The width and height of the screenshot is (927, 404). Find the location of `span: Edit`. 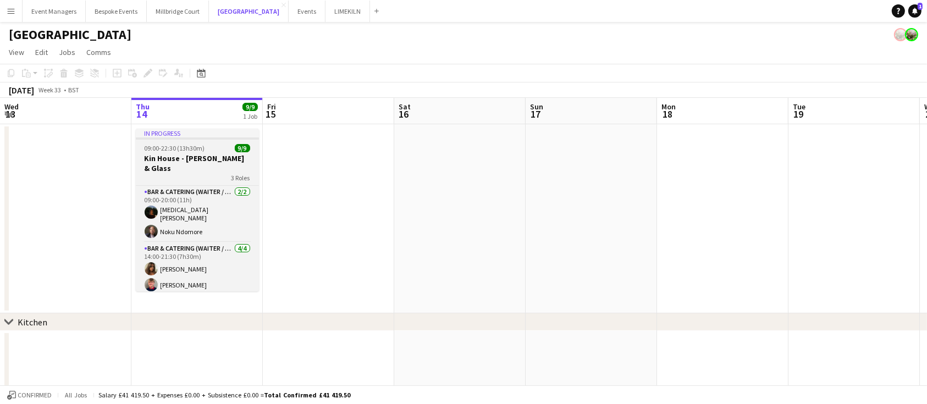

span: Edit is located at coordinates (41, 52).